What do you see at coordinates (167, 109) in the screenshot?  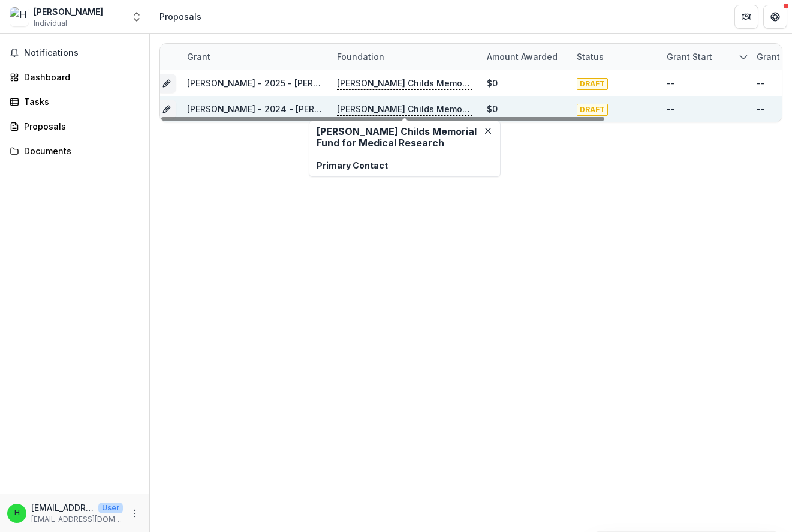 I see `button: Grant f95f806c-b375-4c52-a95e-fd34c218c55f` at bounding box center [167, 109].